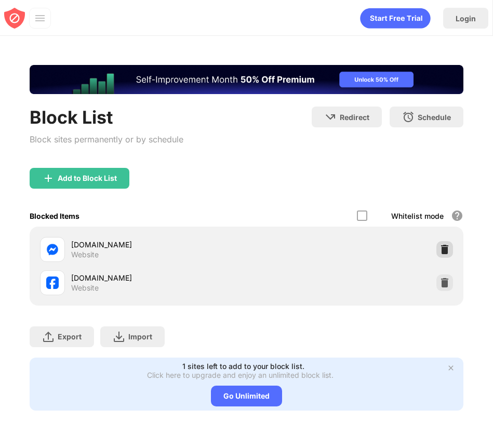 This screenshot has height=448, width=493. I want to click on div: Go Unlimited, so click(247, 396).